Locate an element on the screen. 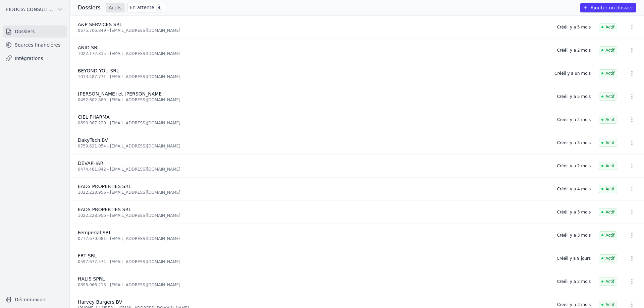 The height and width of the screenshot is (308, 644). a: Sources financières is located at coordinates (34, 45).